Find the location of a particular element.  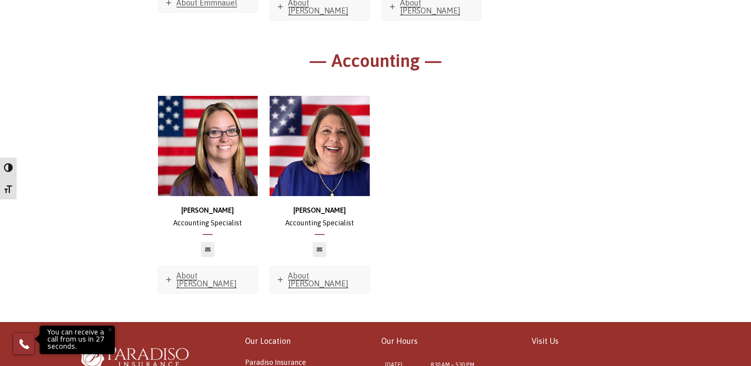

button: Close is located at coordinates (110, 329).